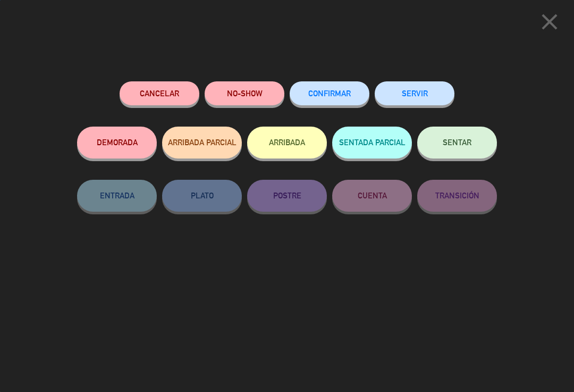  Describe the element at coordinates (372, 142) in the screenshot. I see `button: SENTADA PARCIAL` at that location.